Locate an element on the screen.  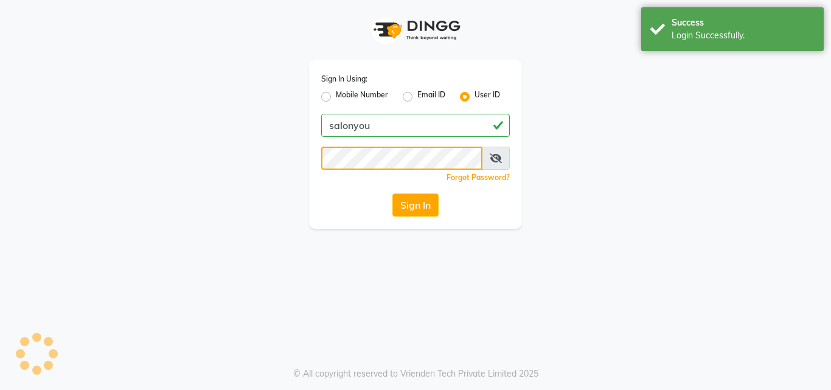
div: Success is located at coordinates (743, 23).